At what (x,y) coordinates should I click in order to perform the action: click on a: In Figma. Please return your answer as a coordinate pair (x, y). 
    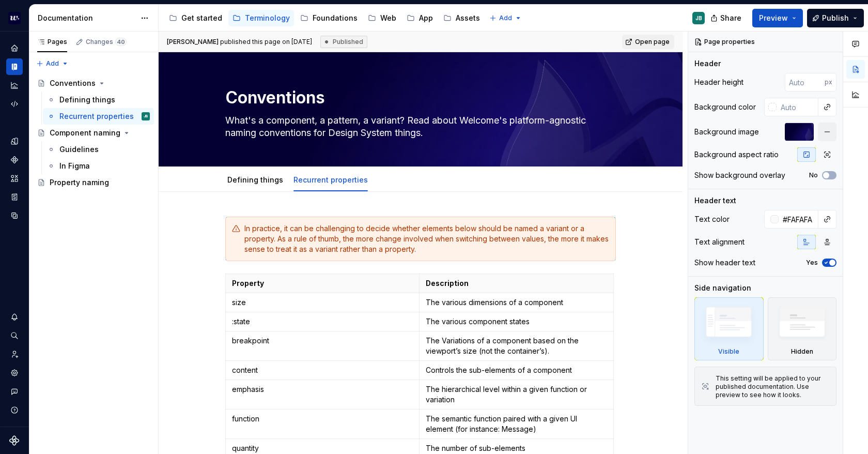
    Looking at the image, I should click on (98, 166).